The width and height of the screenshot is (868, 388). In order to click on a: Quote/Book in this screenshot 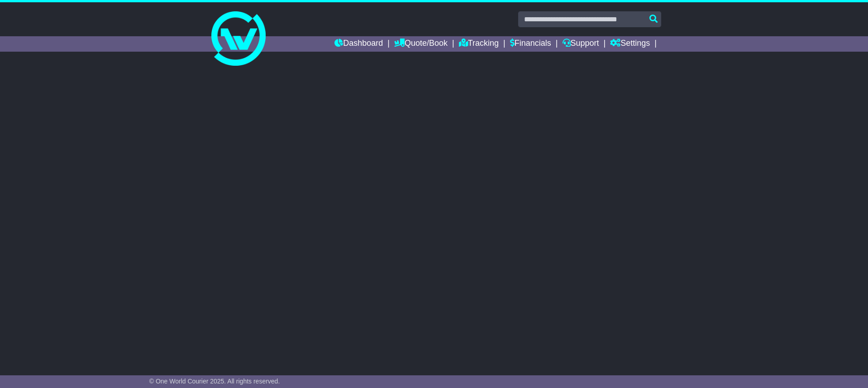, I will do `click(421, 44)`.